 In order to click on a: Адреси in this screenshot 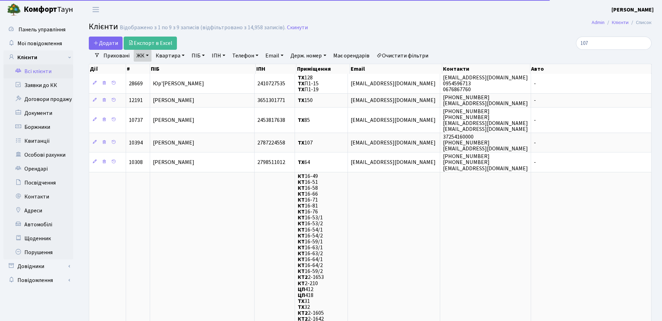, I will do `click(38, 211)`.